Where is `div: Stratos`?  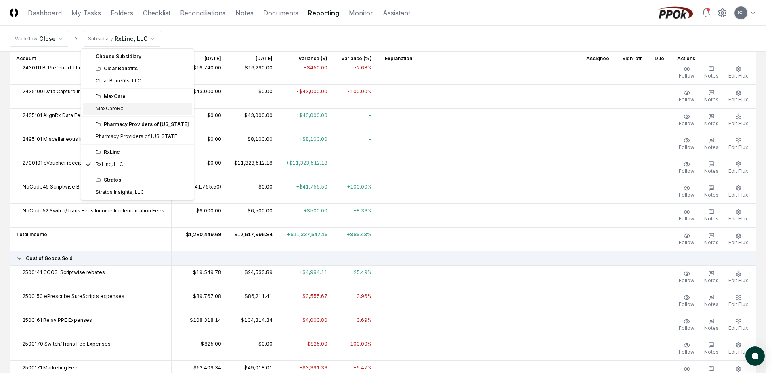 div: Stratos is located at coordinates (142, 180).